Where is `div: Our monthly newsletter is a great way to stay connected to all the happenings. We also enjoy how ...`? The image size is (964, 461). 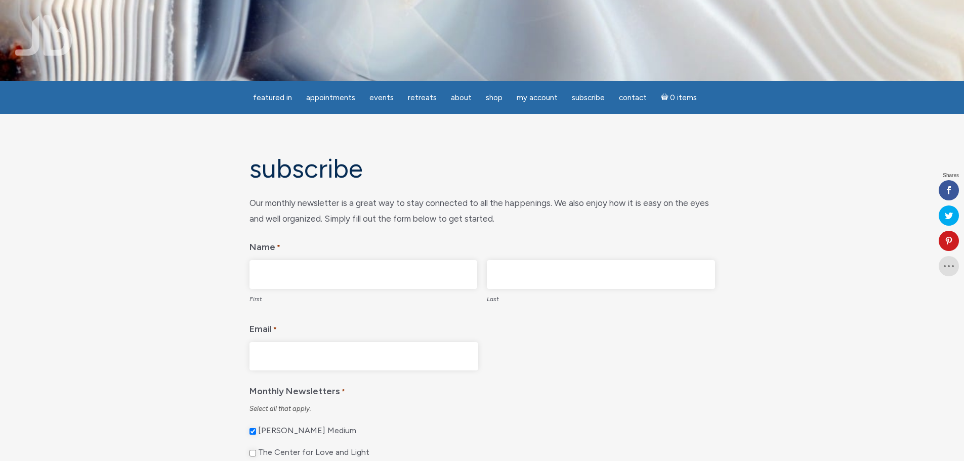
div: Our monthly newsletter is a great way to stay connected to all the happenings. We also enjoy how ... is located at coordinates (482, 211).